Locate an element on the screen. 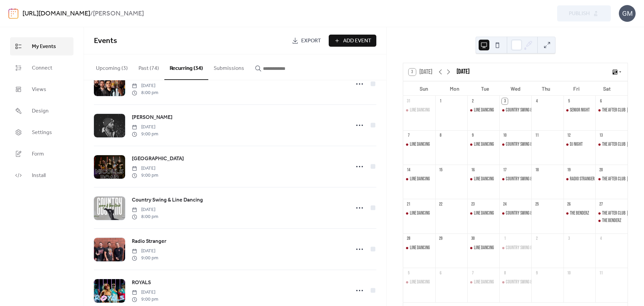 This screenshot has height=306, width=644. div: 20 is located at coordinates (601, 170).